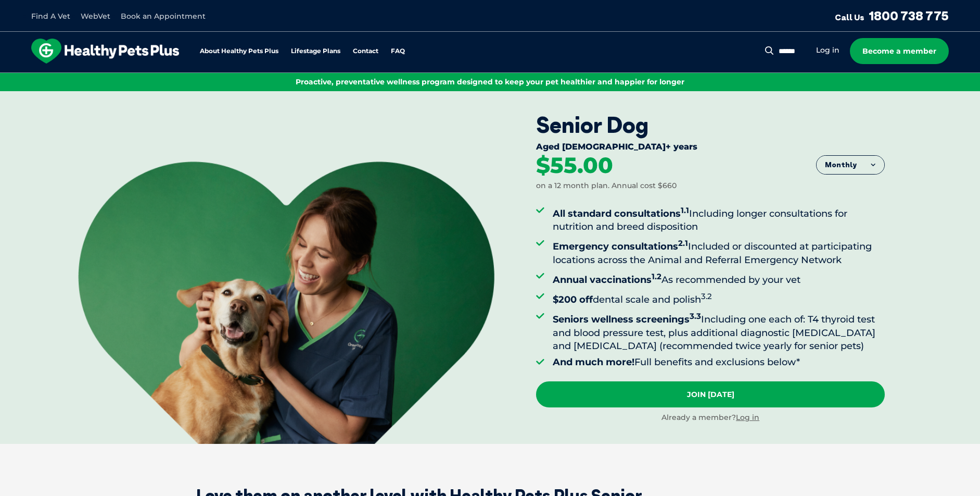 Image resolution: width=980 pixels, height=496 pixels. Describe the element at coordinates (719, 278) in the screenshot. I see `li: As recommended by your vet` at that location.